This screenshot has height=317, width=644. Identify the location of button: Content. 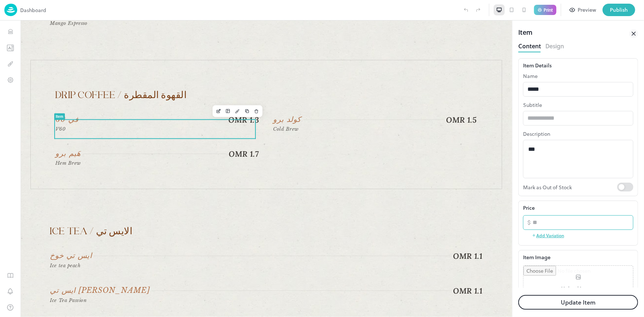
(529, 45).